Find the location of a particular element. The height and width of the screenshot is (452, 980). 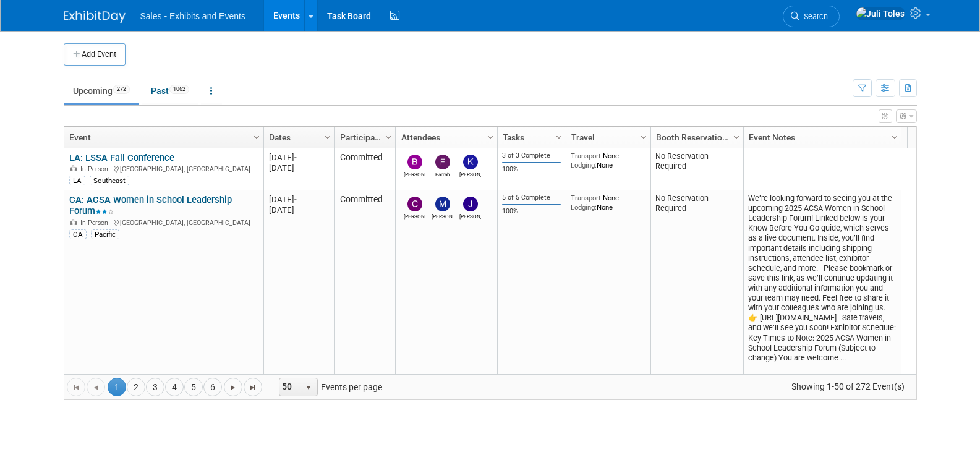

span: Events per page is located at coordinates (328, 387).